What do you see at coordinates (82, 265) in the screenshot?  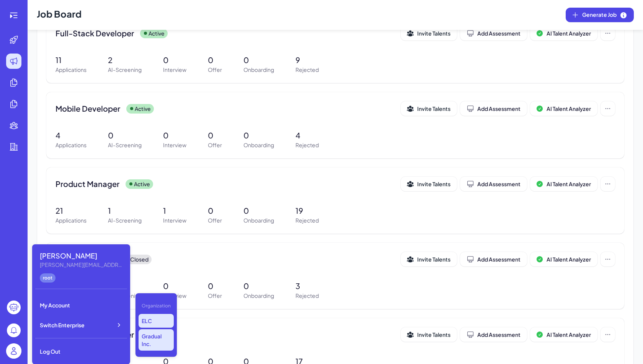 I see `div: jerry@sfelc.com` at bounding box center [82, 265].